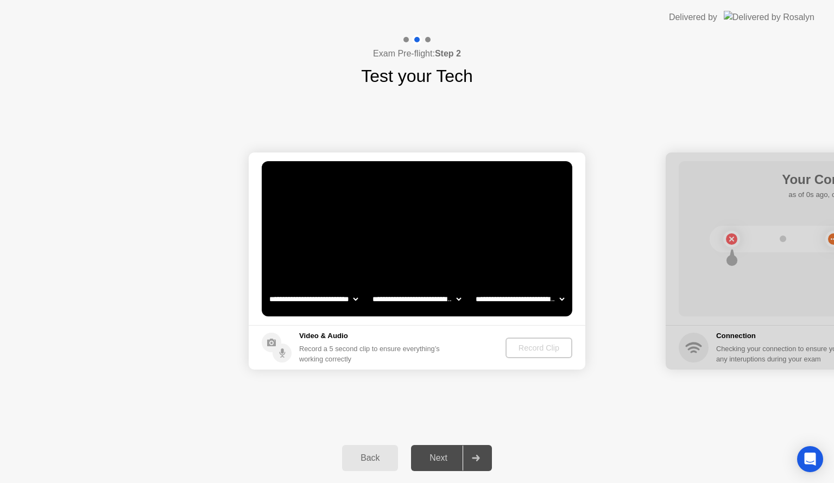 The image size is (834, 483). Describe the element at coordinates (539, 348) in the screenshot. I see `div: Record Clip` at that location.